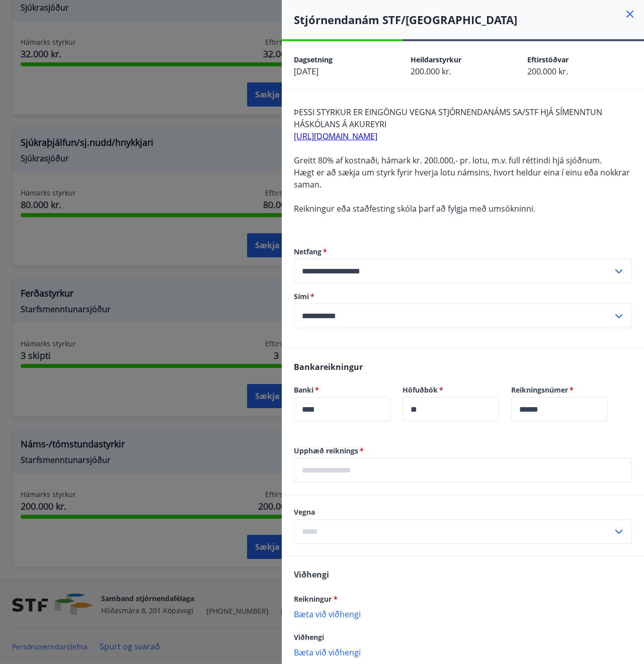  Describe the element at coordinates (463, 451) in the screenshot. I see `label: Upphæð reiknings` at that location.